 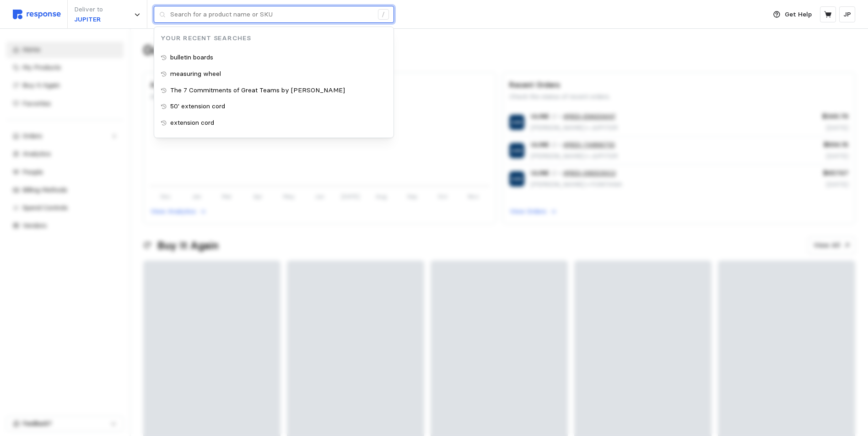 I want to click on p: Get Help, so click(x=798, y=14).